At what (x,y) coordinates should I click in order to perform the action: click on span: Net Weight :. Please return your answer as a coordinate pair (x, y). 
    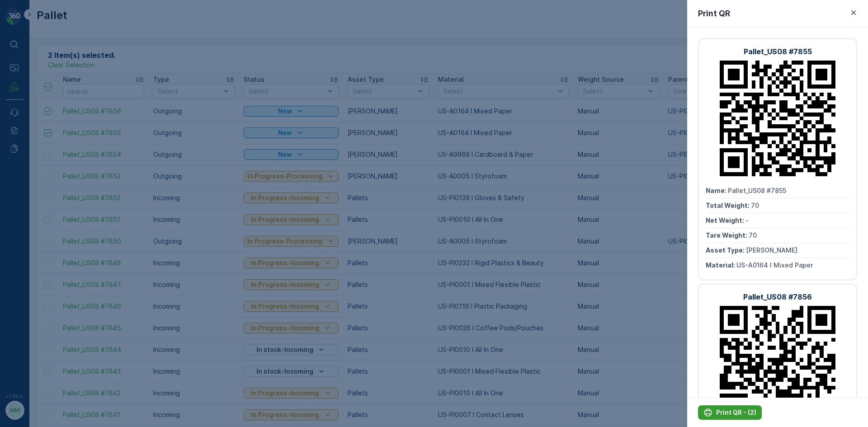
    Looking at the image, I should click on (725, 220).